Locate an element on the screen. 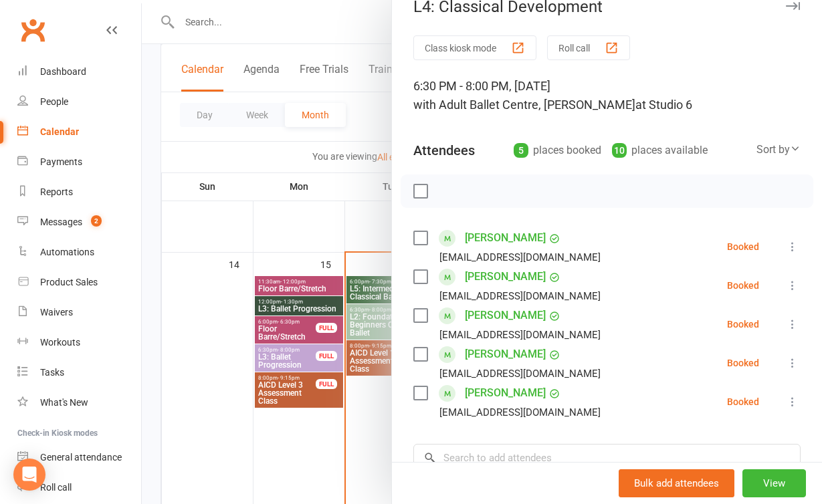 This screenshot has width=822, height=504. a: People is located at coordinates (79, 101).